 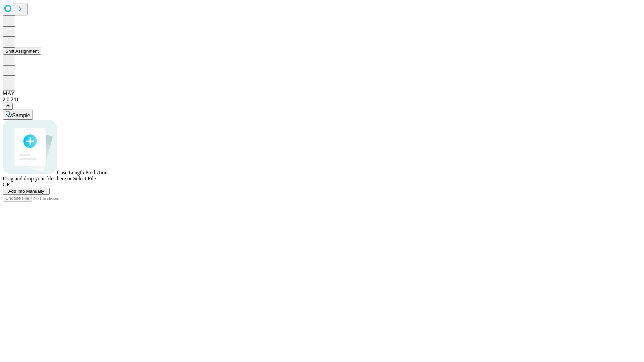 I want to click on button: Sample, so click(x=18, y=114).